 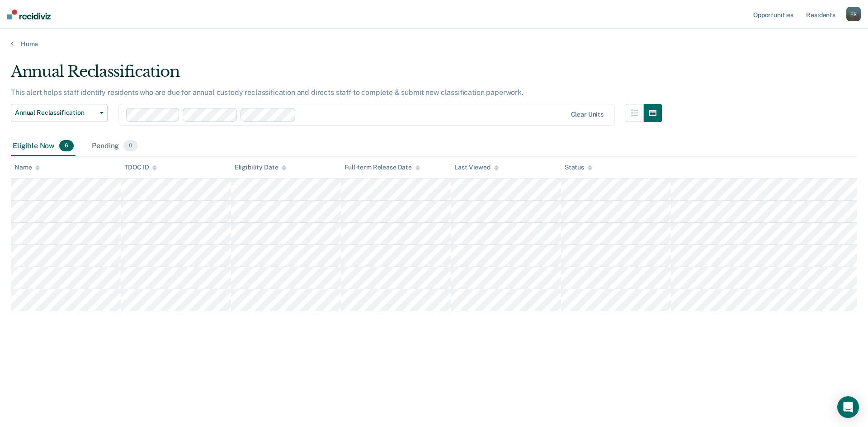 I want to click on p: This alert helps staff identify residents who are due for annual custody reclassification and dir..., so click(x=267, y=93).